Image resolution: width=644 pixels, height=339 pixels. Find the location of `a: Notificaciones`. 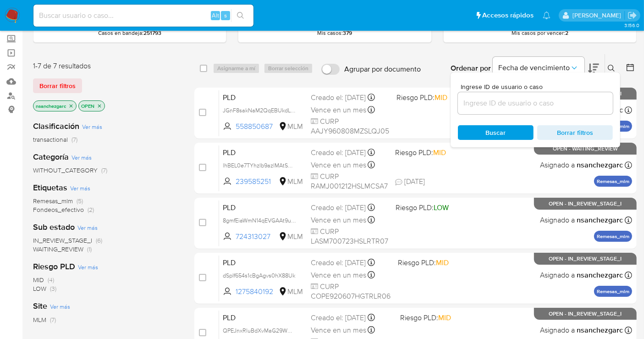

a: Notificaciones is located at coordinates (546, 15).